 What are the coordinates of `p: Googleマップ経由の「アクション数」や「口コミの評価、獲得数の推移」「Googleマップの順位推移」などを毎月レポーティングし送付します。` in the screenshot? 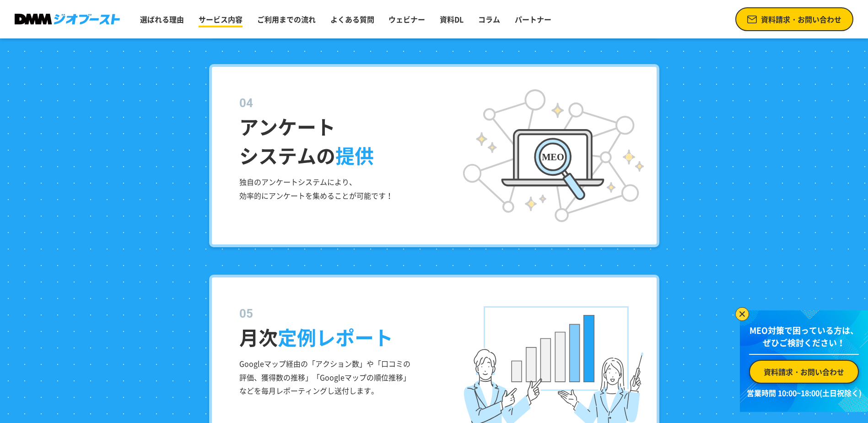 It's located at (325, 377).